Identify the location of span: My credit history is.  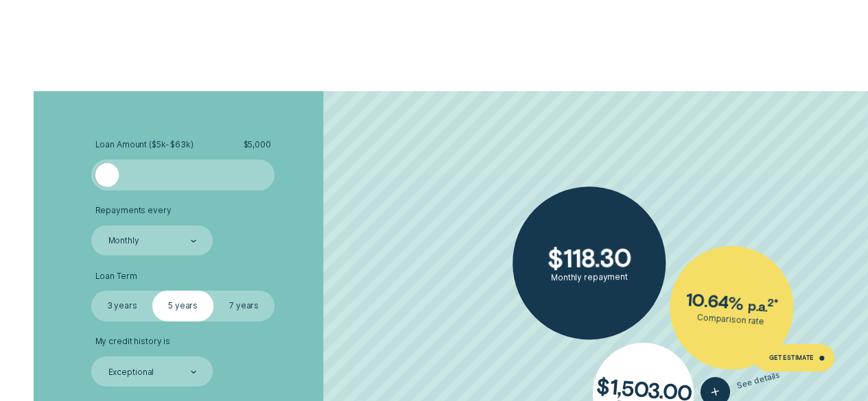
(133, 342).